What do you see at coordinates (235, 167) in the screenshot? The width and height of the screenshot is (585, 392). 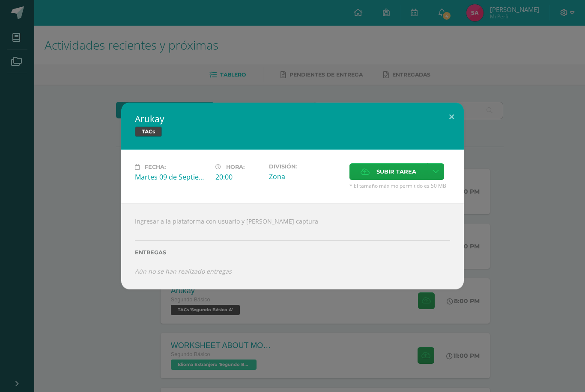 I see `span: Hora:` at bounding box center [235, 167].